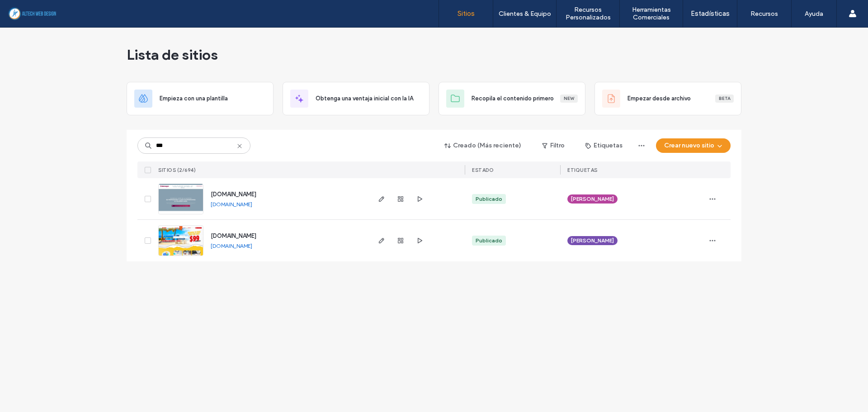 The height and width of the screenshot is (412, 868). I want to click on button: Filtro, so click(553, 146).